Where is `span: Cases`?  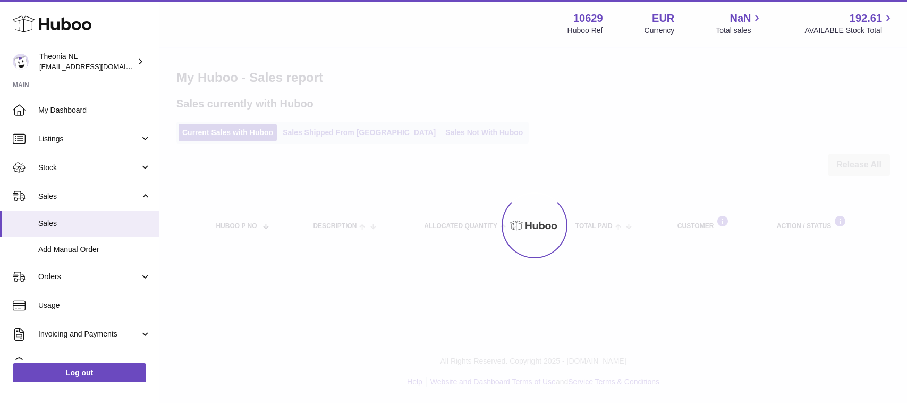
span: Cases is located at coordinates (95, 363).